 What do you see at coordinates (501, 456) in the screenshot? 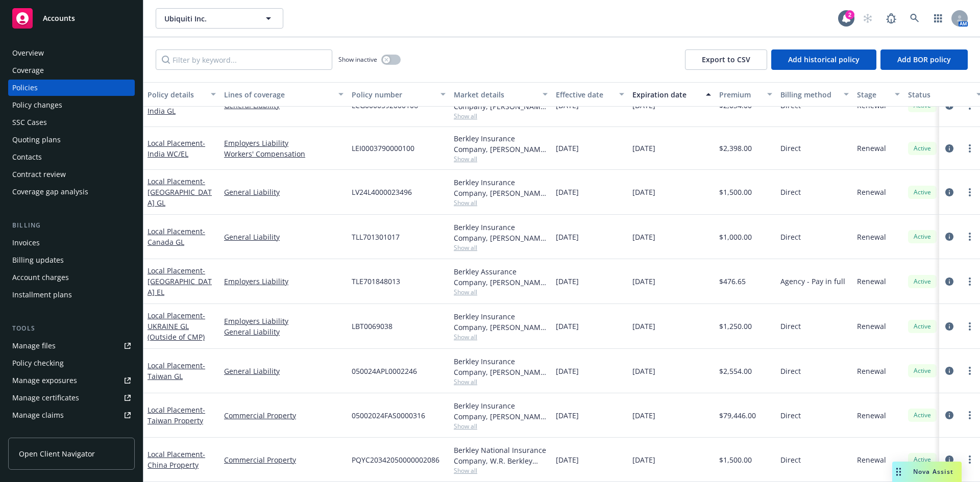
I see `div: Berkley National Insurance Company, W.R. Berkley Corporation` at bounding box center [501, 456].